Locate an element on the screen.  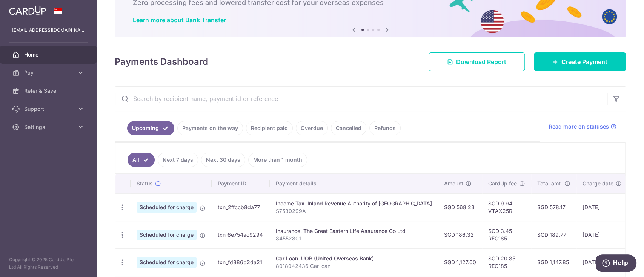
span: Read more on statuses is located at coordinates (579, 127).